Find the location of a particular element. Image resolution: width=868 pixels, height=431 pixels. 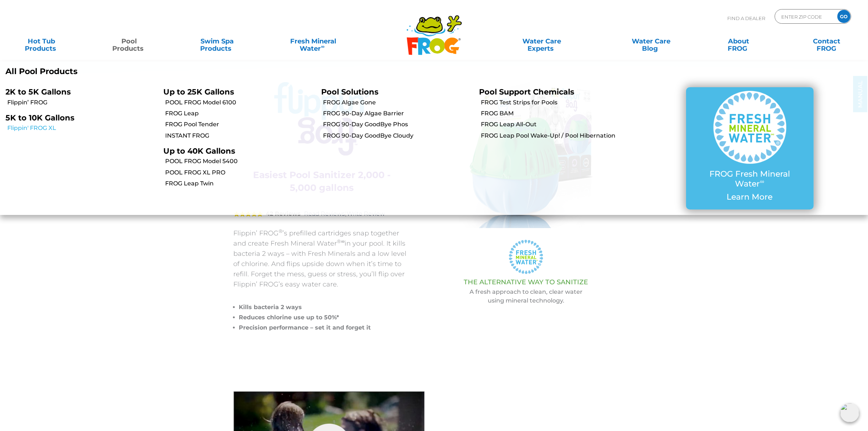

p: Find A Dealer is located at coordinates (746, 18).